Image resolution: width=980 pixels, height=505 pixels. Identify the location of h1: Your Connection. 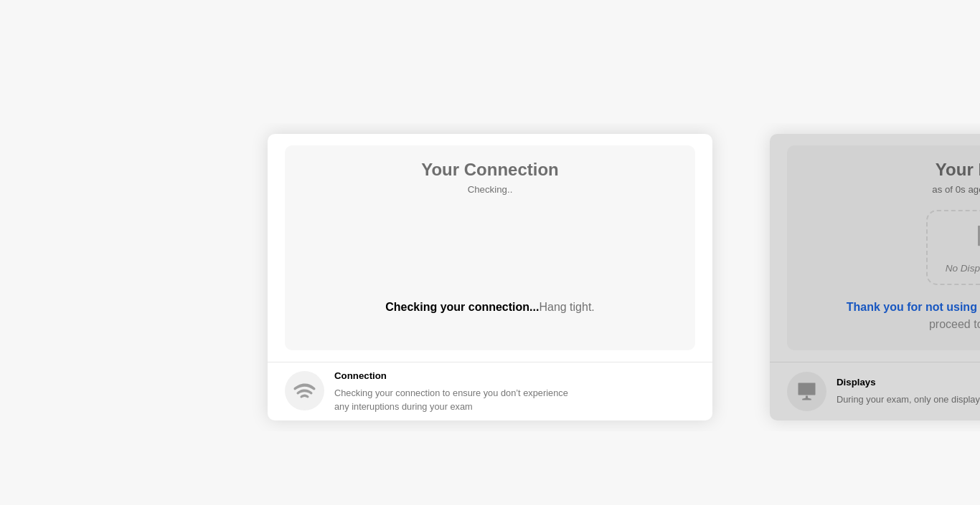
(490, 170).